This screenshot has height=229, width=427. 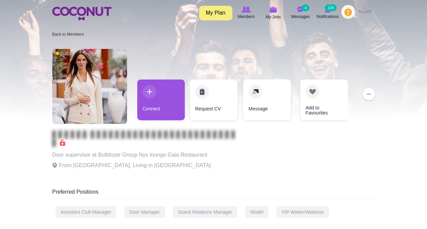 What do you see at coordinates (214, 102) in the screenshot?
I see `div: 2 / 4` at bounding box center [214, 102].